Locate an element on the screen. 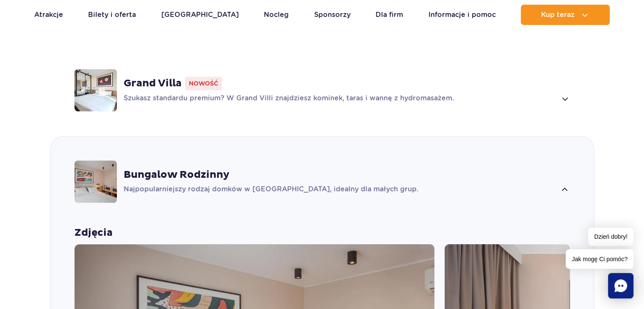 This screenshot has height=309, width=644. span: Dzień dobry! is located at coordinates (611, 237).